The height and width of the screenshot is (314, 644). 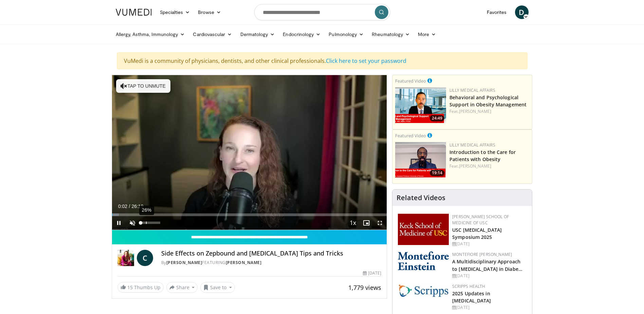 What do you see at coordinates (134, 12) in the screenshot?
I see `img: VuMedi Logo` at bounding box center [134, 12].